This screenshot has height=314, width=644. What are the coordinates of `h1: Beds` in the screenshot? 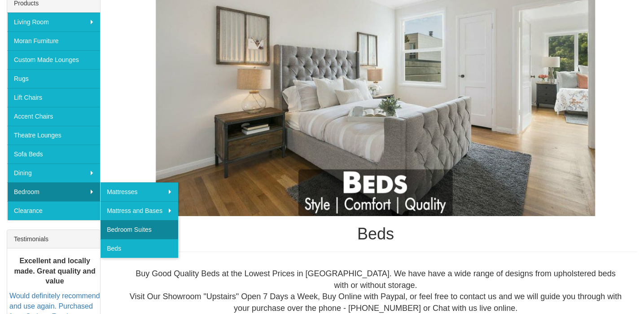 It's located at (376, 234).